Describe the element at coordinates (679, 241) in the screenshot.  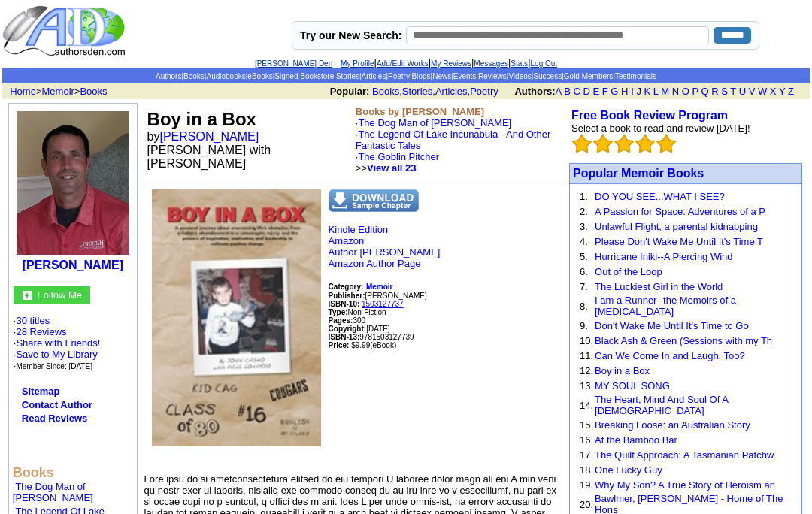
I see `a: Please Don't Wake Me Until It's Time T` at that location.